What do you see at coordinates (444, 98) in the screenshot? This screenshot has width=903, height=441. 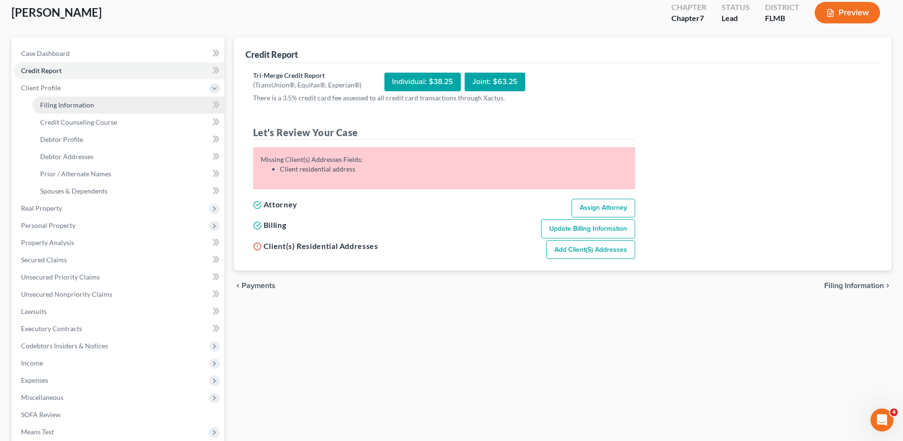 I see `p: There is a 3.5% credit card fee assessed to all credit card transactions through Xactus.` at bounding box center [444, 98].